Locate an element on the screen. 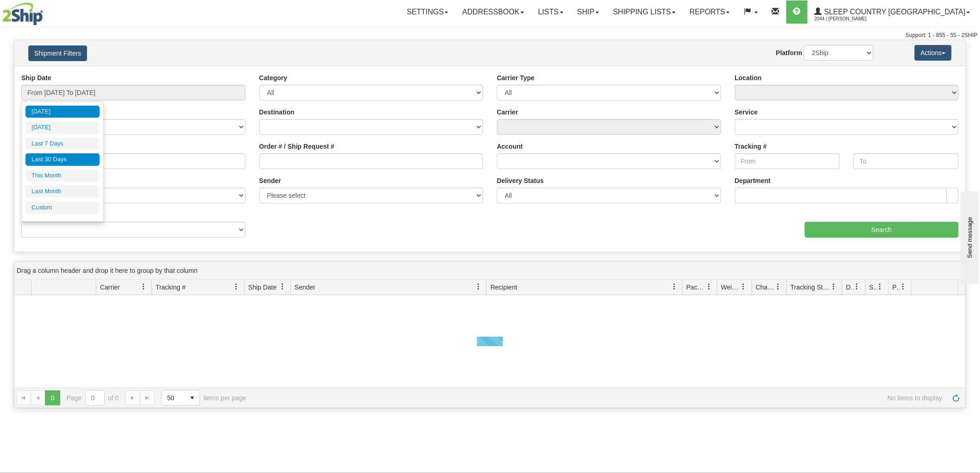  label: Service is located at coordinates (746, 113).